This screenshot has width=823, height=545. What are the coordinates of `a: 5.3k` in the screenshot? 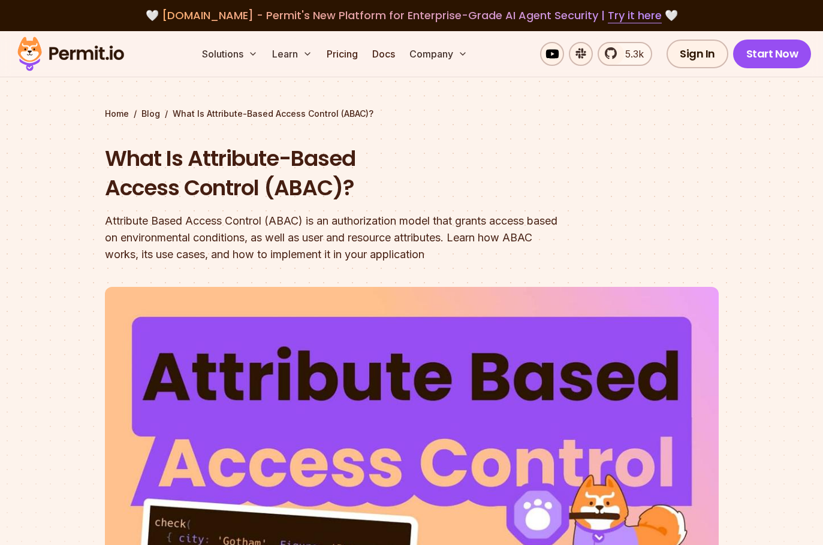 It's located at (624, 54).